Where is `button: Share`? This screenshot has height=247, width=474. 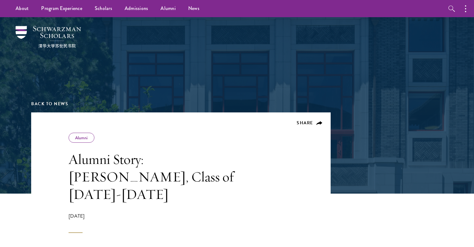
button: Share is located at coordinates (309, 123).